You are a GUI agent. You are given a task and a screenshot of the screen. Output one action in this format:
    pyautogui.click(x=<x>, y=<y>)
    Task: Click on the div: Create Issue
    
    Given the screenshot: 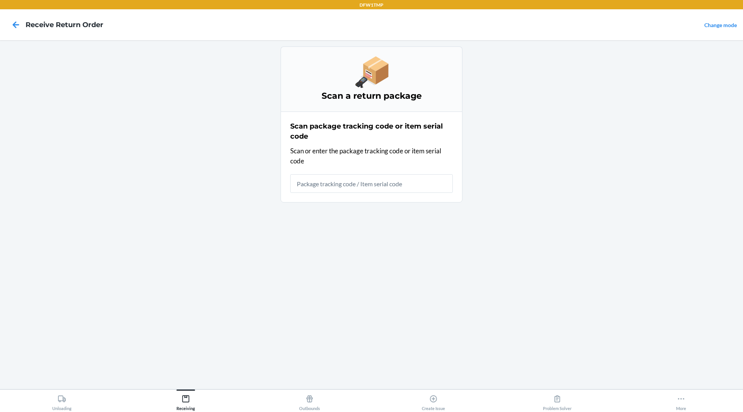 What is the action you would take?
    pyautogui.click(x=434, y=401)
    